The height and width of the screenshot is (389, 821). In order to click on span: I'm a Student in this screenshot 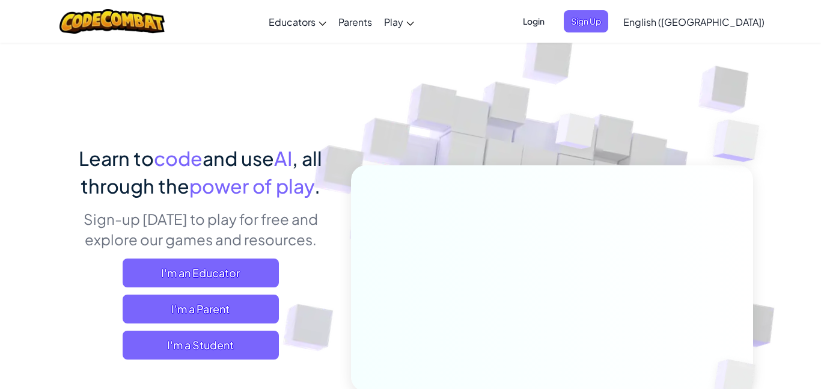, I will do `click(201, 345)`.